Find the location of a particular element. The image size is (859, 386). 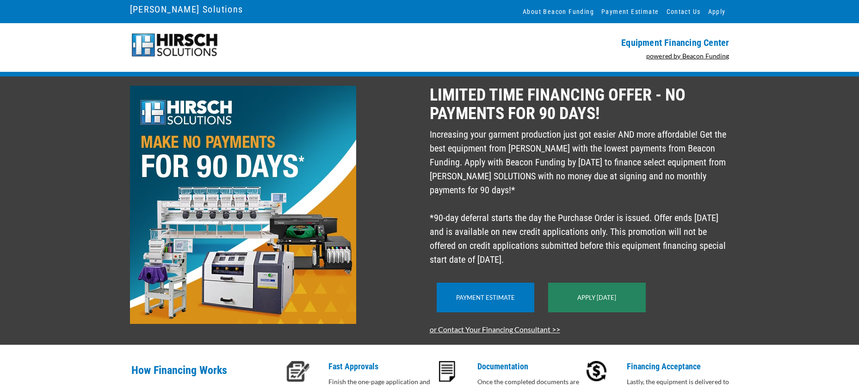

p: Increasing your garment production just got easier AND more affordable! Get the best equipment fr... is located at coordinates (580, 197).